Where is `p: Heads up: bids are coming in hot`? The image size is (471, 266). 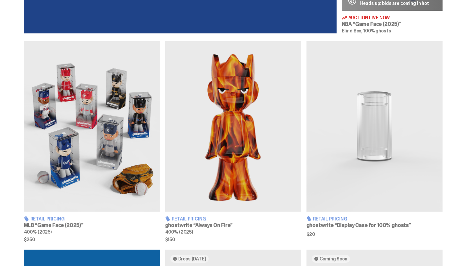
p: Heads up: bids are coming in hot is located at coordinates (395, 3).